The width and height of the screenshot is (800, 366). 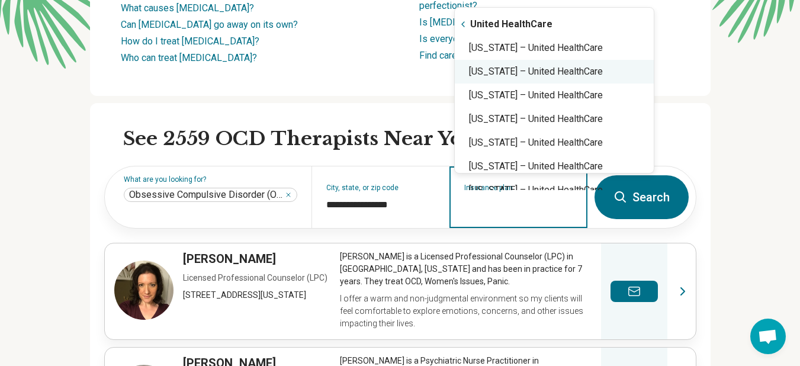 I want to click on button: Search, so click(x=642, y=197).